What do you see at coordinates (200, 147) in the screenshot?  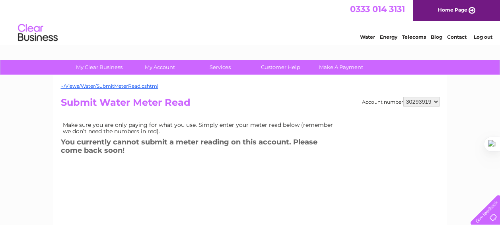 I see `h3: You currently cannot submit a meter reading on this account. Please come back soon!` at bounding box center [200, 147].